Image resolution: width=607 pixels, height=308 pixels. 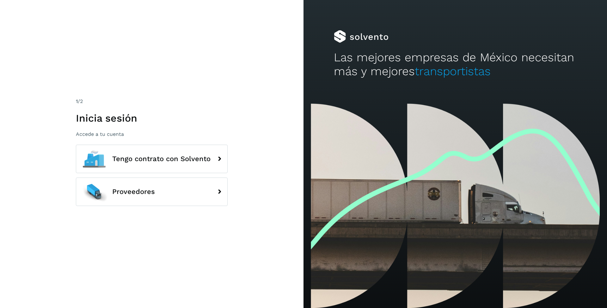 What do you see at coordinates (453, 71) in the screenshot?
I see `span: transportistas` at bounding box center [453, 71].